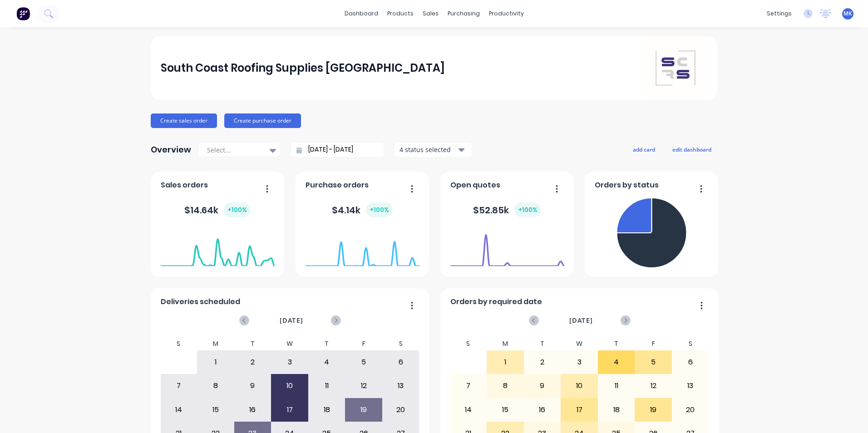 This screenshot has height=433, width=868. What do you see at coordinates (626, 185) in the screenshot?
I see `span: Orders by status` at bounding box center [626, 185].